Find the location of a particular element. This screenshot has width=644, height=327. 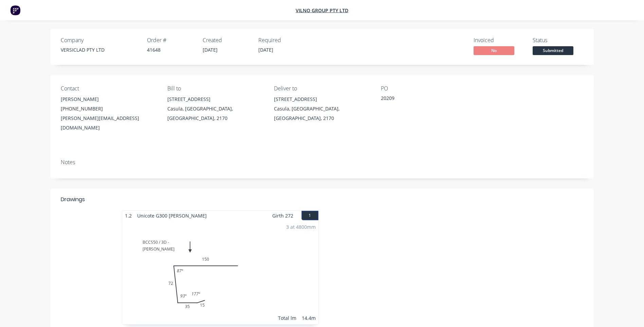

div: Total lm is located at coordinates (287, 318).